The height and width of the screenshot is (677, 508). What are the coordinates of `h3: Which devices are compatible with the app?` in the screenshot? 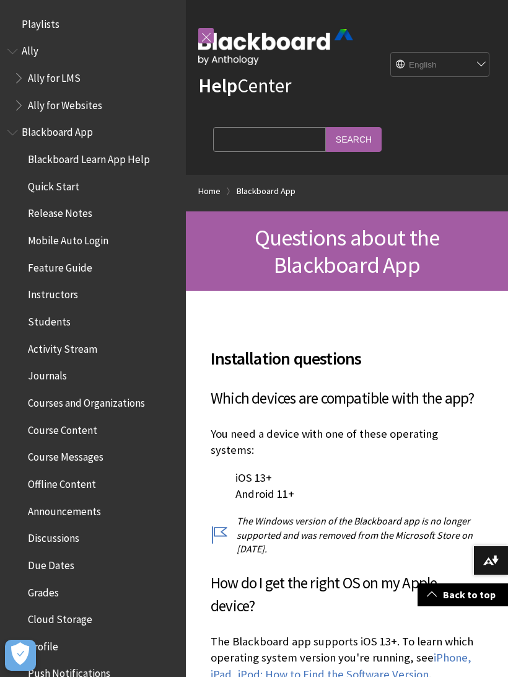 It's located at (347, 399).